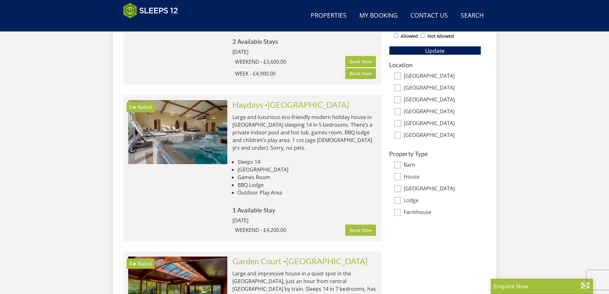  I want to click on h4: 2 Available Stays, so click(304, 41).